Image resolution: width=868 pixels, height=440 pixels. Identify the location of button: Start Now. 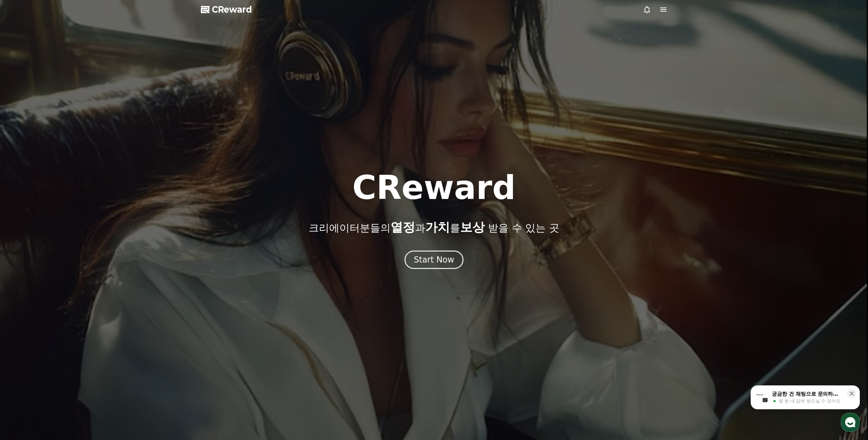
(434, 260).